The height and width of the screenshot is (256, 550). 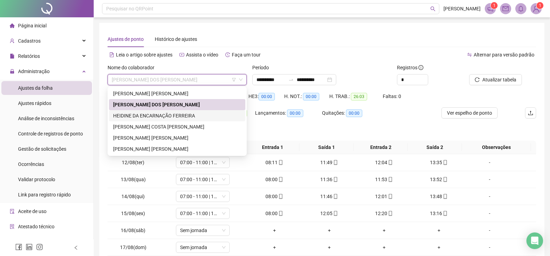 I want to click on div: LEONELA NOVAIS COSTA DA SILVA, so click(x=177, y=127).